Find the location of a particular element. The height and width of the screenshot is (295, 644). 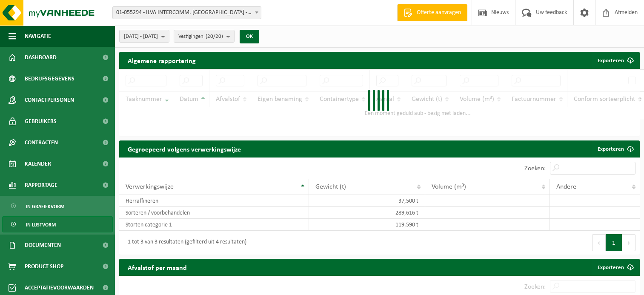

td: 119,590 t is located at coordinates (367, 224).